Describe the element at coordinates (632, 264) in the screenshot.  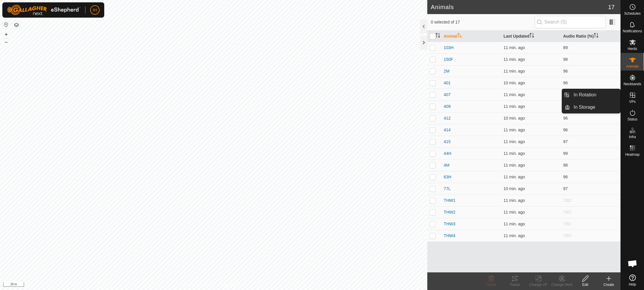
I see `div: Open chat` at that location.